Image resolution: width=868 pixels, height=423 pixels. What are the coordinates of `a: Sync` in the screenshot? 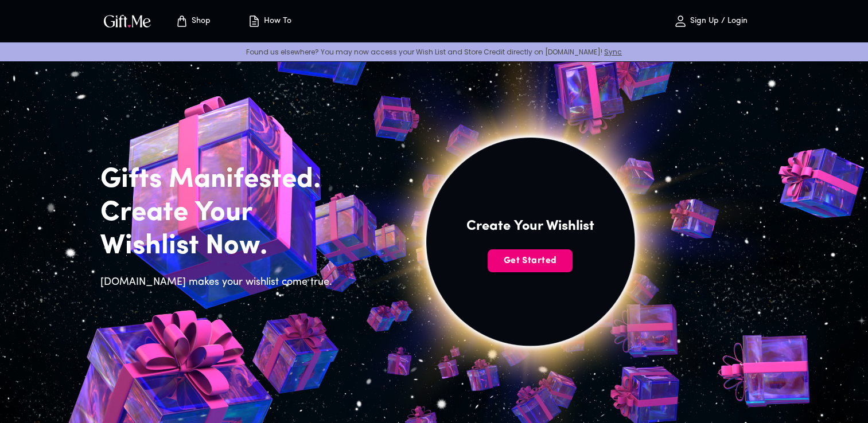 It's located at (612, 52).